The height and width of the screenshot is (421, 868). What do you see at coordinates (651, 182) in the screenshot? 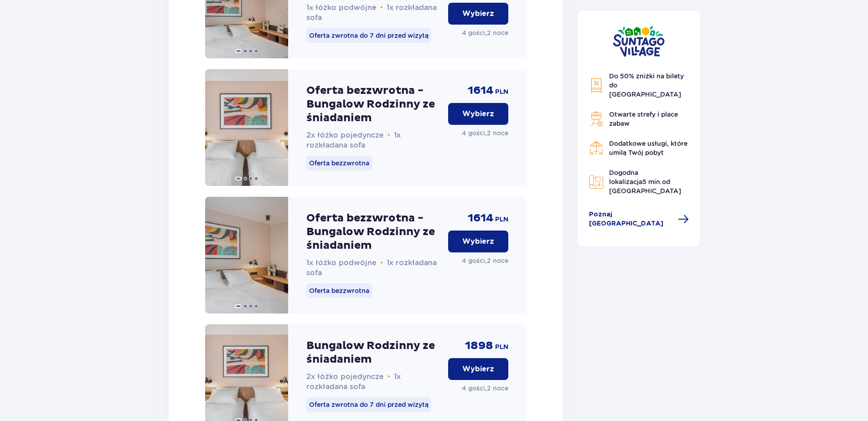
I see `span: 5 min.` at bounding box center [651, 182].